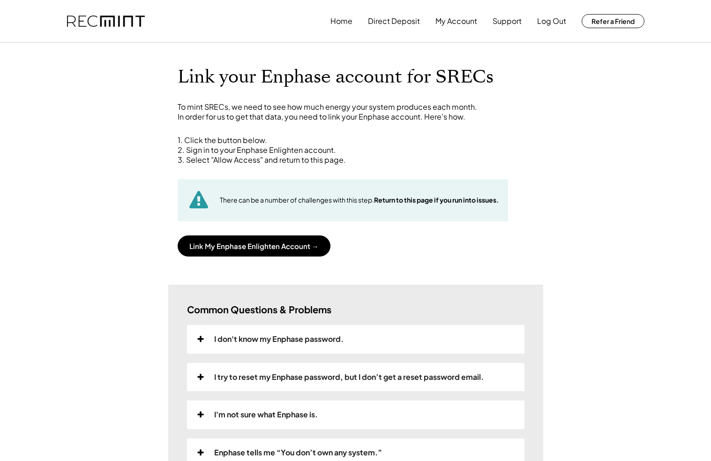 This screenshot has height=461, width=711. I want to click on button: Direct Deposit, so click(394, 21).